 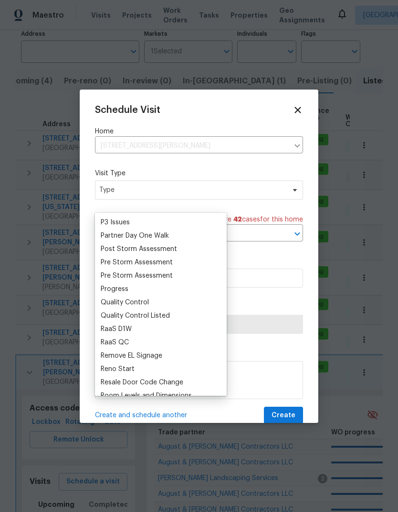 I want to click on label: Visit Type, so click(x=199, y=174).